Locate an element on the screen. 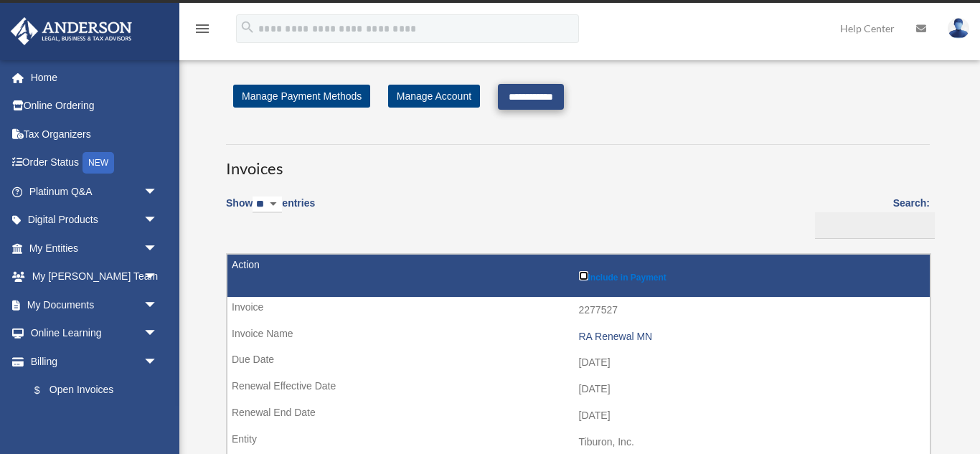 The height and width of the screenshot is (454, 980). a: Billingarrow_drop_down is located at coordinates (91, 361).